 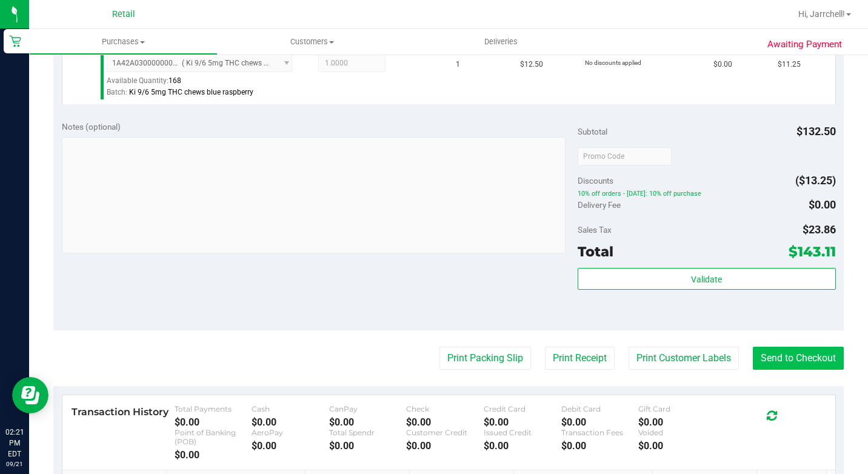 What do you see at coordinates (595, 229) in the screenshot?
I see `span: Sales Tax` at bounding box center [595, 229].